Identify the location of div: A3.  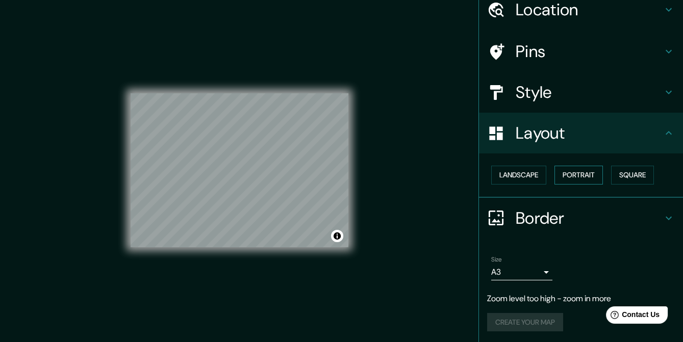
(522, 272).